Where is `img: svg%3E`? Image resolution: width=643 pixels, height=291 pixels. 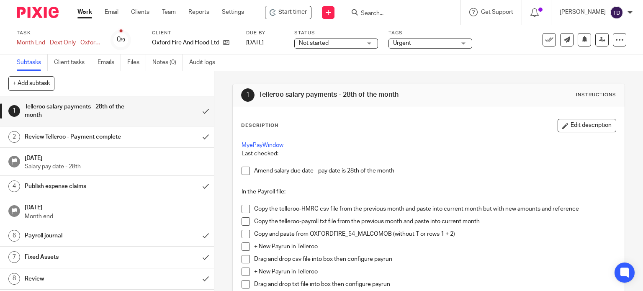 img: svg%3E is located at coordinates (616, 13).